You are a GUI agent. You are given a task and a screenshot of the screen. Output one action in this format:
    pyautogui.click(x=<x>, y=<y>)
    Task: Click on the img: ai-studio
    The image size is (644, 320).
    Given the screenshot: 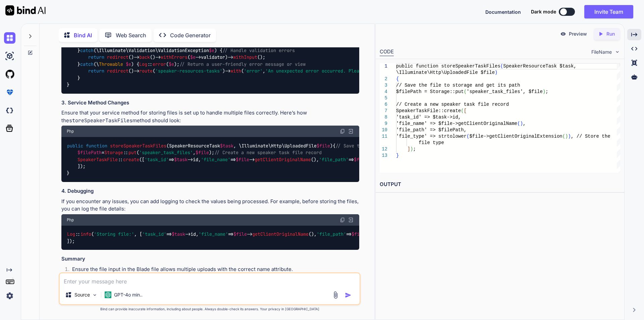 What is the action you would take?
    pyautogui.click(x=10, y=56)
    